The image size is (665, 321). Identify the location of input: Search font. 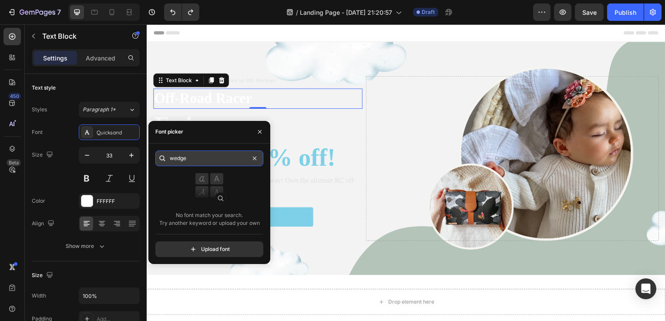
(209, 158).